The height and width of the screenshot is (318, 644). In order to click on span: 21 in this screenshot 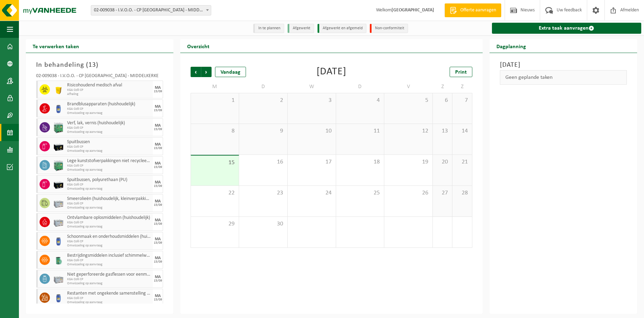, I will do `click(462, 162)`.